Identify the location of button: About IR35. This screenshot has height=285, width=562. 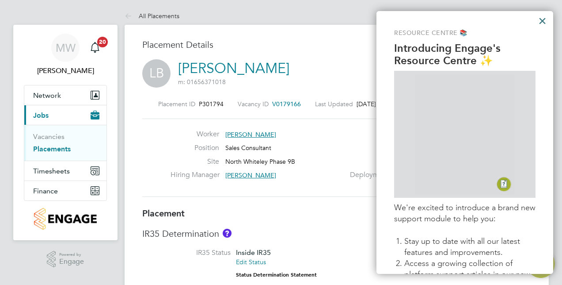
(227, 233).